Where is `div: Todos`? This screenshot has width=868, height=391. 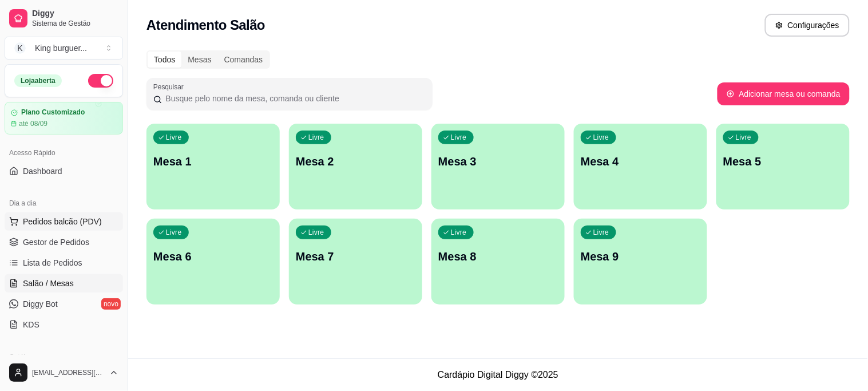
div: Todos is located at coordinates (165, 59).